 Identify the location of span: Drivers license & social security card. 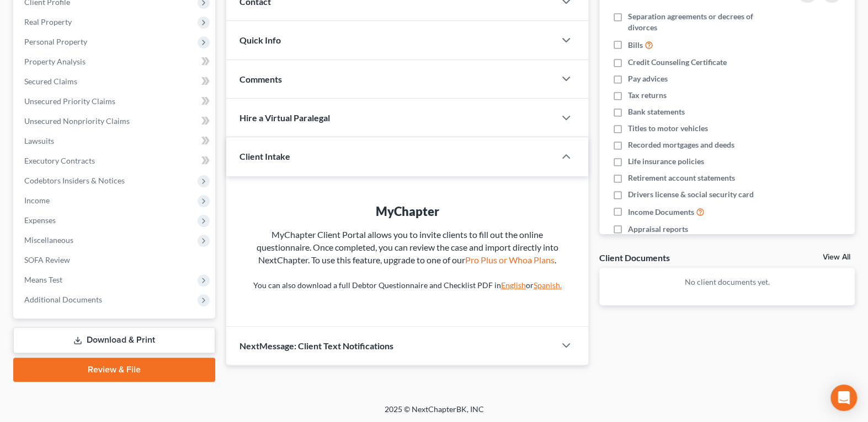
(691, 195).